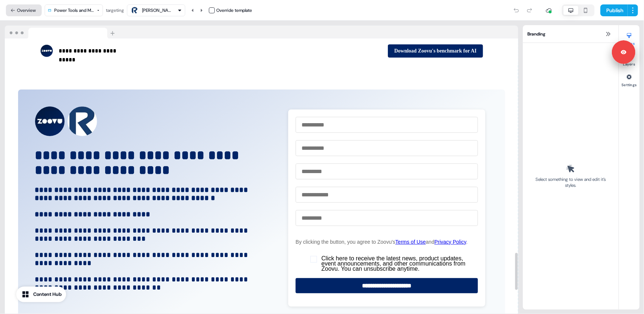 This screenshot has width=644, height=314. I want to click on div: Download Zoovu's benchmark for AI, so click(374, 51).